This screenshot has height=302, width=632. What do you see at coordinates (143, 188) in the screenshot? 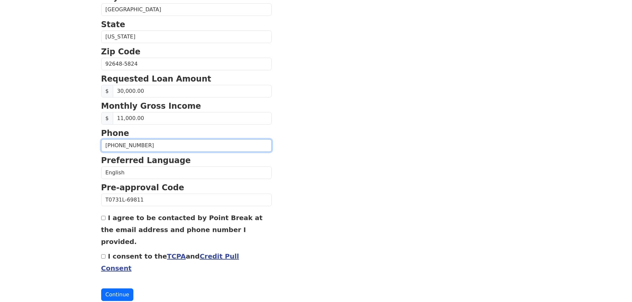
I see `strong: Pre-approval Code` at bounding box center [143, 188].